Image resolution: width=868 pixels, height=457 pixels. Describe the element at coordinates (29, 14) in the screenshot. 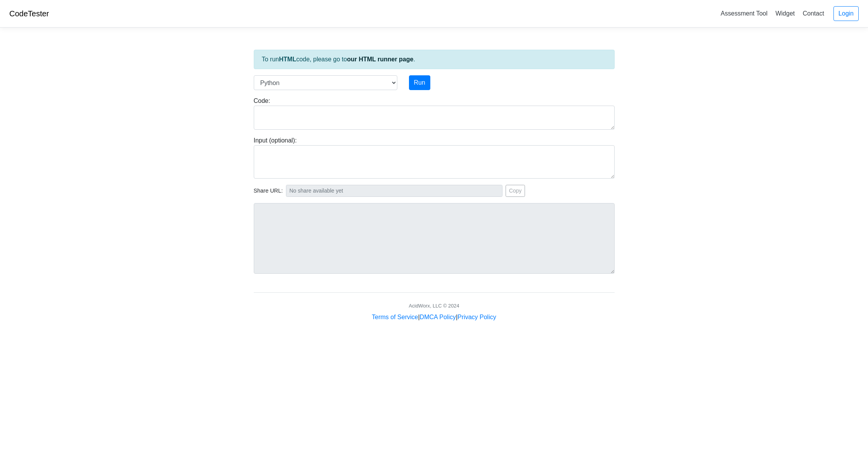

I see `a: CodeTester` at that location.